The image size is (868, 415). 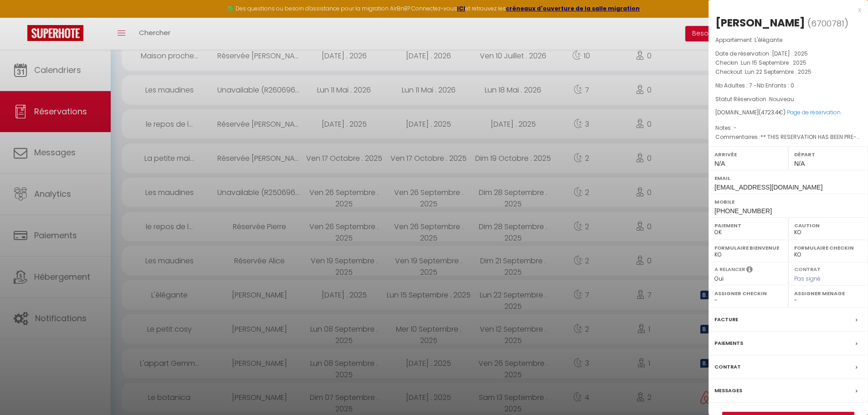 I want to click on p: Statut Réservation :, so click(x=788, y=99).